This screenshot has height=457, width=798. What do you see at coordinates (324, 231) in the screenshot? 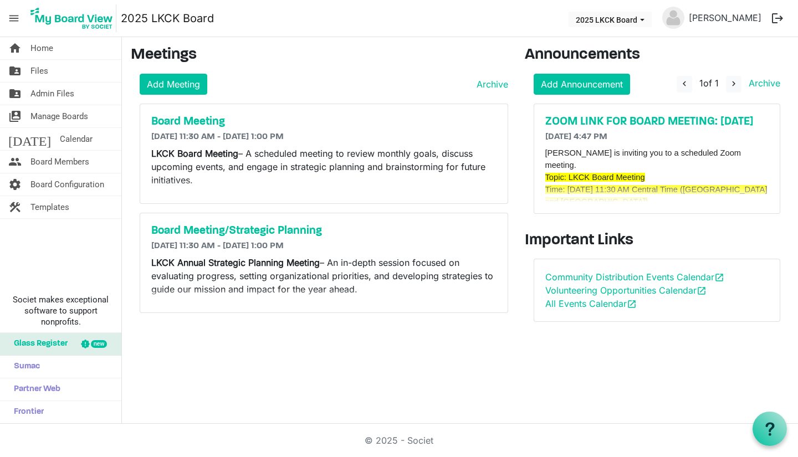
I see `h5: Board Meeting/Strategic Planning` at bounding box center [324, 231].